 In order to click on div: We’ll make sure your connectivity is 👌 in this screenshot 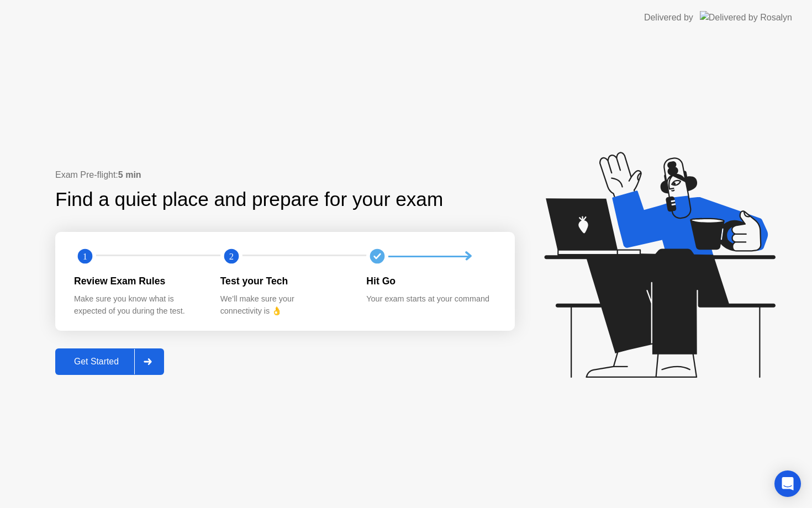, I will do `click(284, 305)`.